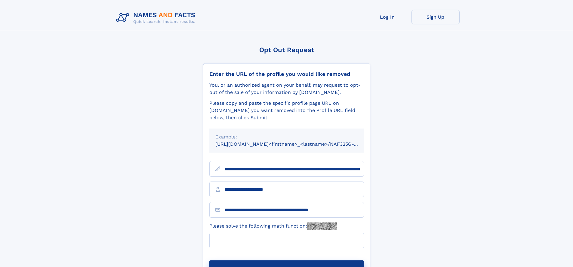  Describe the element at coordinates (287, 89) in the screenshot. I see `div: You, or an authorized agent on your behalf, may request to opt-out of the sale of your informatio...` at that location.